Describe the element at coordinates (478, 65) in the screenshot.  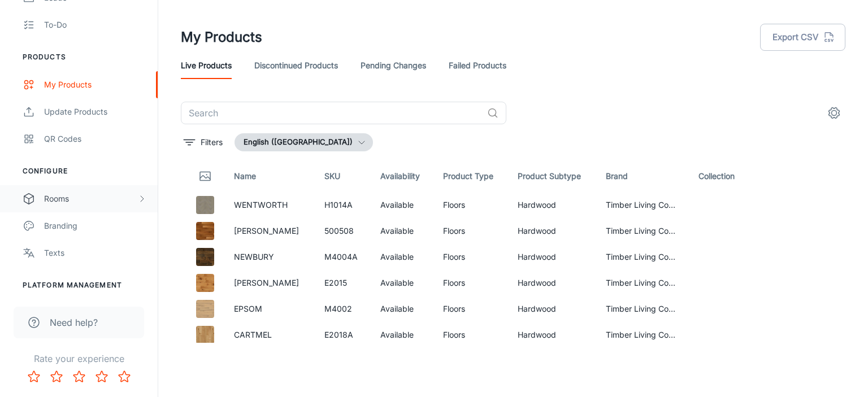
I see `a: Failed Products` at that location.